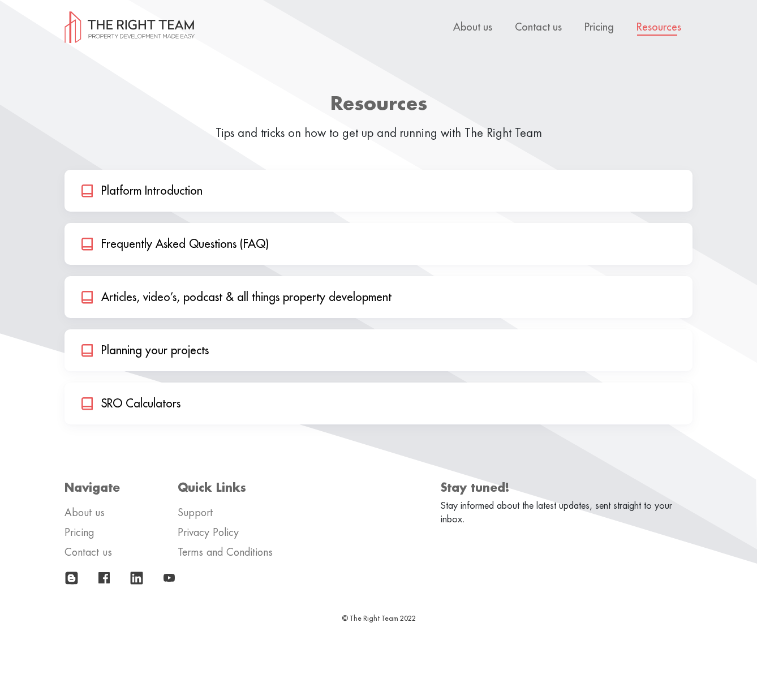 The image size is (757, 700). Describe the element at coordinates (104, 577) in the screenshot. I see `img: facebook-min.svg` at that location.